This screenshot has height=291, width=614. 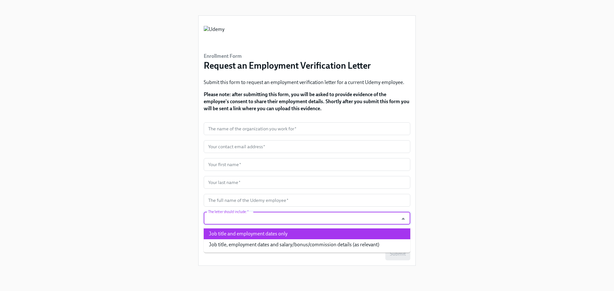 I want to click on h3: Request an Employment Verification Letter, so click(x=287, y=66).